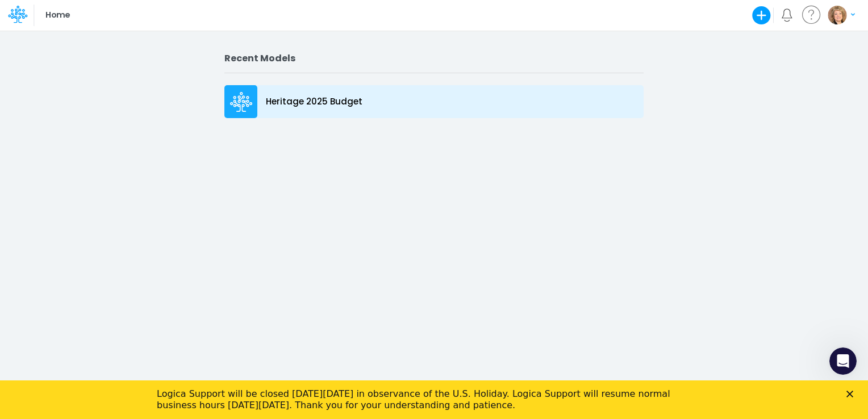 This screenshot has width=868, height=419. What do you see at coordinates (434, 58) in the screenshot?
I see `h2: Recent Models` at bounding box center [434, 58].